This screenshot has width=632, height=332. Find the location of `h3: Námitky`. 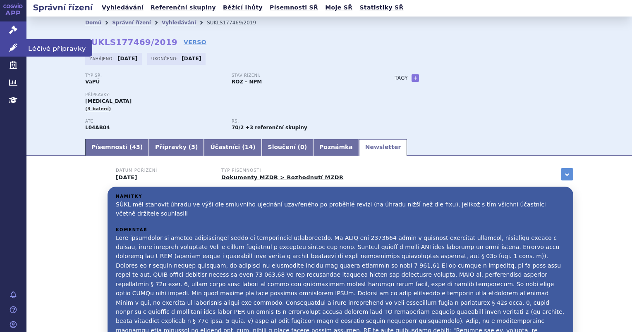

h3: Námitky is located at coordinates (340, 197).